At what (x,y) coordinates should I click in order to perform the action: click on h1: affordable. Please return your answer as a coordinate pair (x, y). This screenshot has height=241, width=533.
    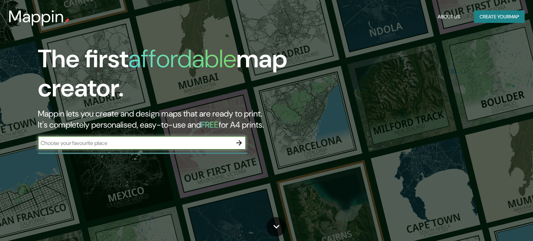
    Looking at the image, I should click on (182, 59).